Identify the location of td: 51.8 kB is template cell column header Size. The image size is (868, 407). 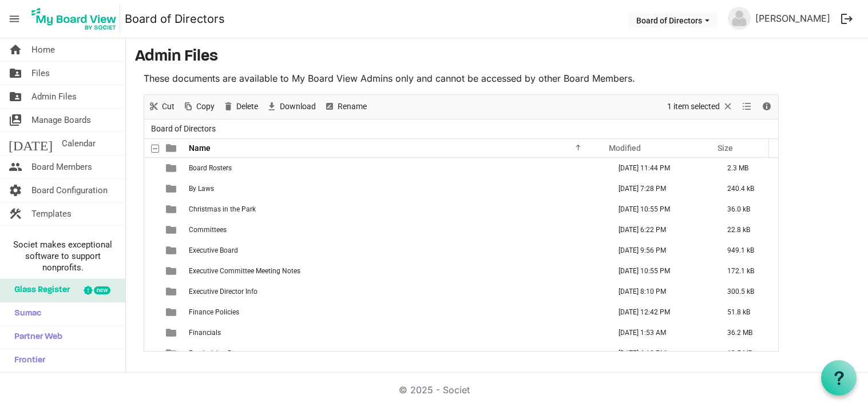
(747, 313).